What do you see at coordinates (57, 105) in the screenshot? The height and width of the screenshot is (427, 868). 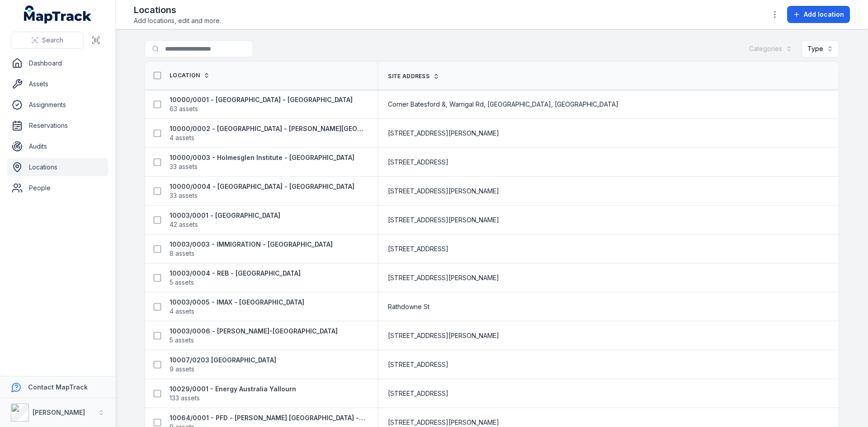 I see `a: Assignments` at bounding box center [57, 105].